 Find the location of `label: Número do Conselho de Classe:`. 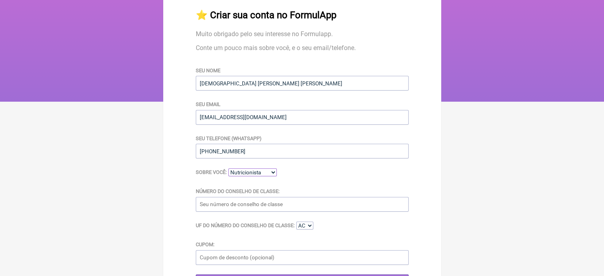

label: Número do Conselho de Classe: is located at coordinates (238, 191).